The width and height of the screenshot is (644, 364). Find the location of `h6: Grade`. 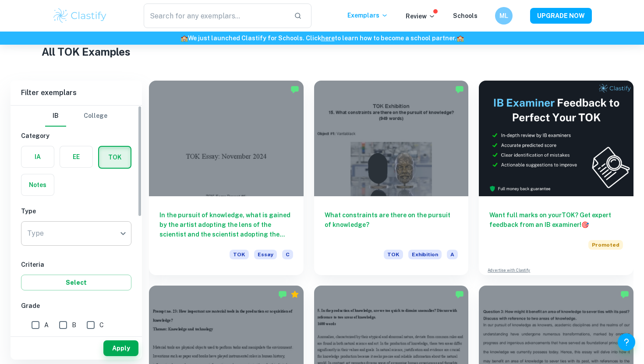

h6: Grade is located at coordinates (76, 306).